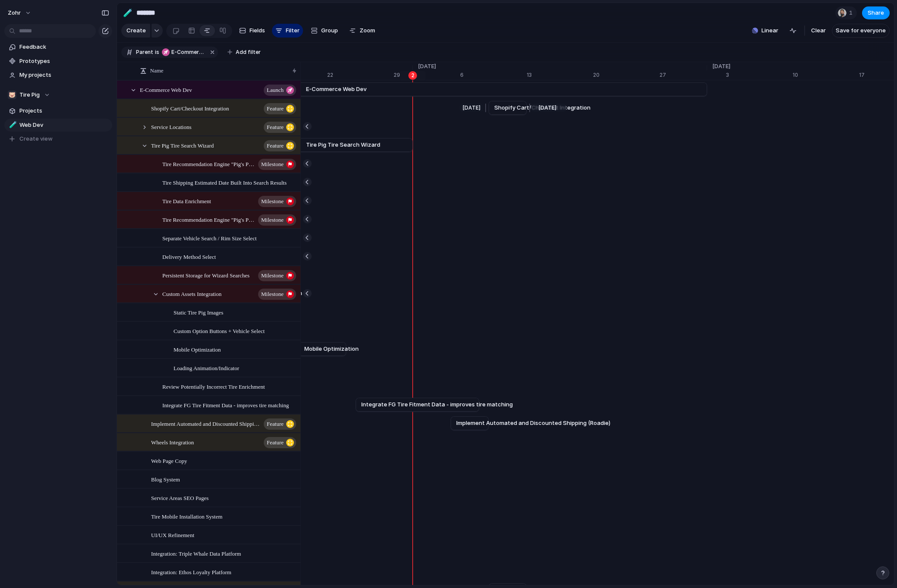  What do you see at coordinates (196, 552) in the screenshot?
I see `span: Integration: Triple Whale Data Platform` at bounding box center [196, 552].